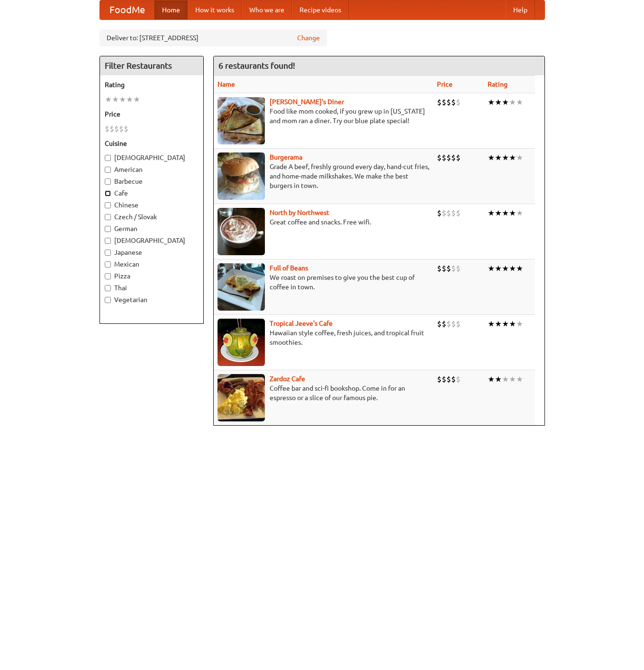 The width and height of the screenshot is (644, 670). I want to click on a: Tropical Jeeve's Cafe, so click(301, 324).